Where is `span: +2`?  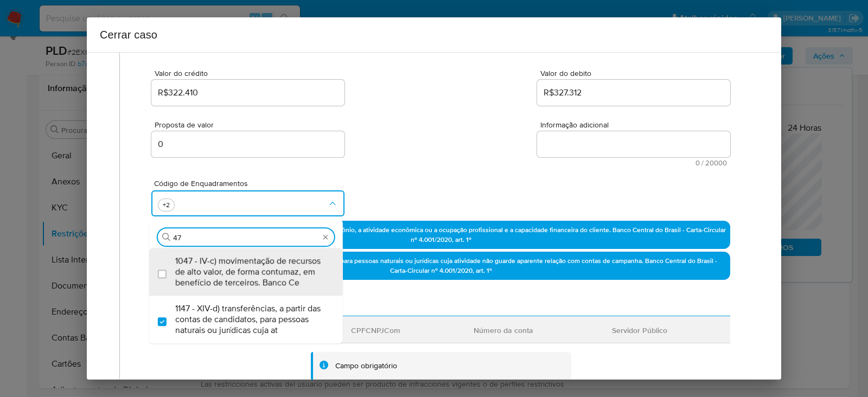
span: +2 is located at coordinates (166, 204).